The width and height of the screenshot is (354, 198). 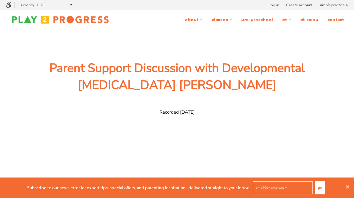 What do you see at coordinates (283, 188) in the screenshot?
I see `input: email@example.com` at bounding box center [283, 188].